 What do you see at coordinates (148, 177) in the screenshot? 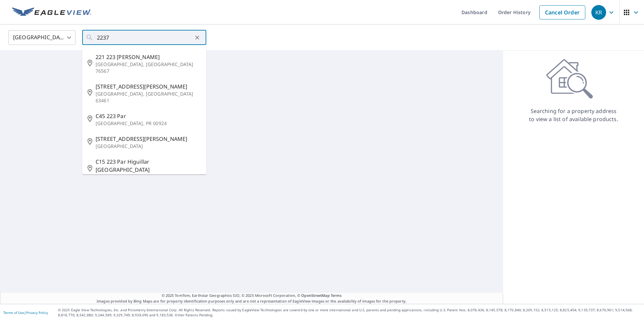
I see `p: Higuillar, PR 00646` at bounding box center [148, 177].